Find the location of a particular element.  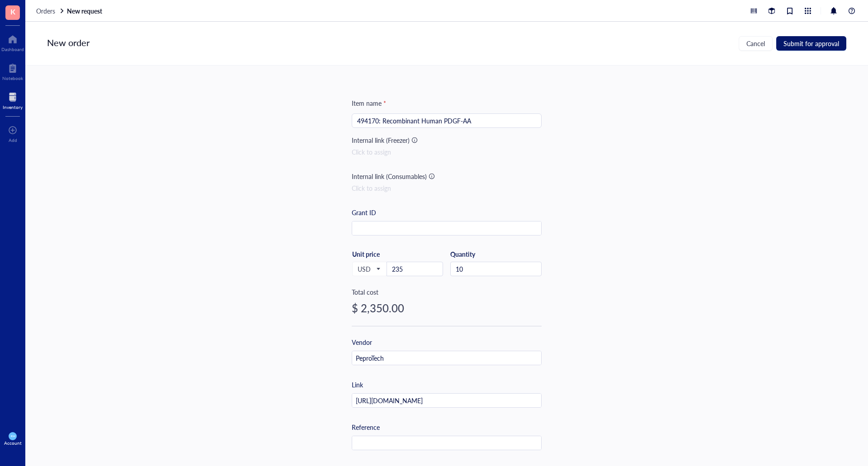

div: Unit price is located at coordinates (380, 254).